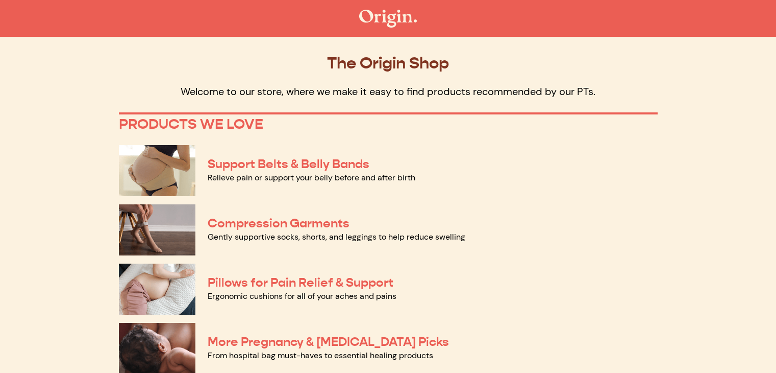 The image size is (776, 373). What do you see at coordinates (288, 164) in the screenshot?
I see `a: Support Belts & Belly Bands` at bounding box center [288, 164].